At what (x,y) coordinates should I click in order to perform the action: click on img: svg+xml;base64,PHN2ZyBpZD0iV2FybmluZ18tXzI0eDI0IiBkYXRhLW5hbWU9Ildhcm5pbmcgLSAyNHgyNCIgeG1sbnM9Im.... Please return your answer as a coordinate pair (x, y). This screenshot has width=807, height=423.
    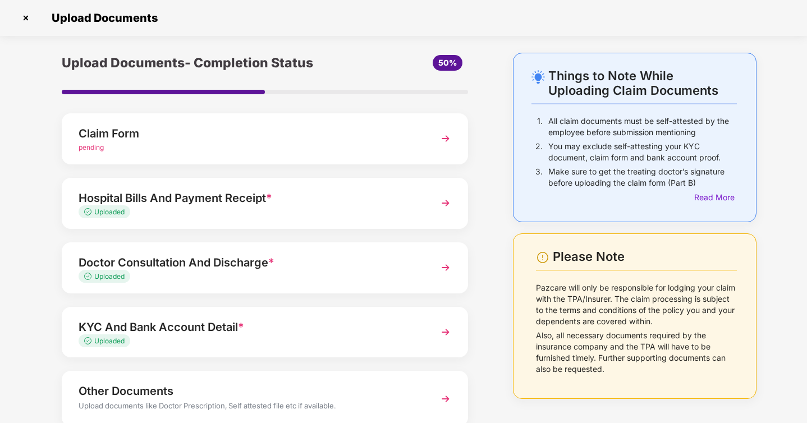
    Looking at the image, I should click on (543, 258).